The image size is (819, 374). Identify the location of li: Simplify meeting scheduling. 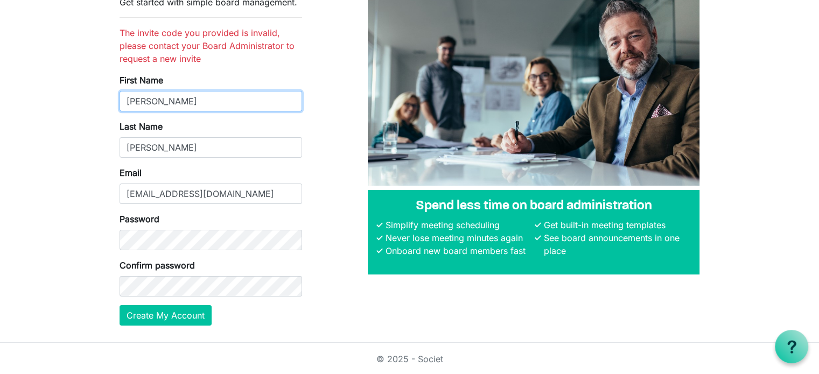
(458, 225).